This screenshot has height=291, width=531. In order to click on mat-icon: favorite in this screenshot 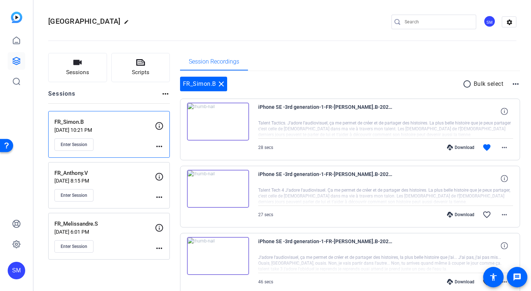, I will do `click(487, 148)`.